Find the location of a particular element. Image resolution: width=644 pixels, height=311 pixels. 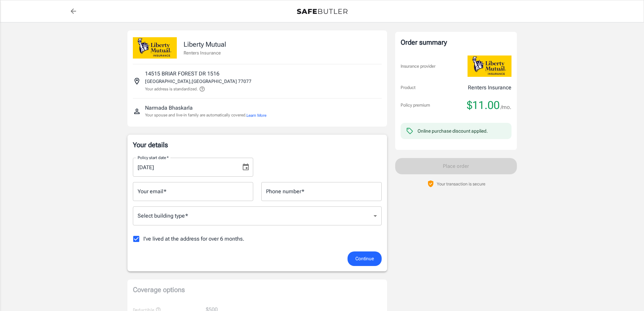

button: Learn More is located at coordinates (256, 115).